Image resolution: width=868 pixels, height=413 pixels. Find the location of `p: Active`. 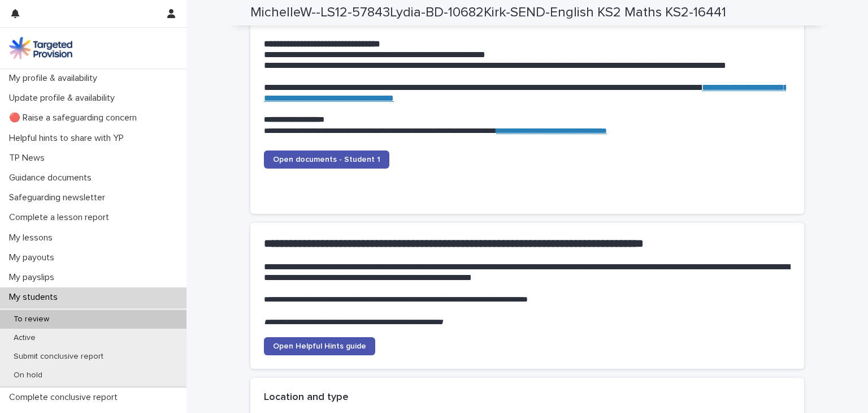

p: Active is located at coordinates (25, 338).